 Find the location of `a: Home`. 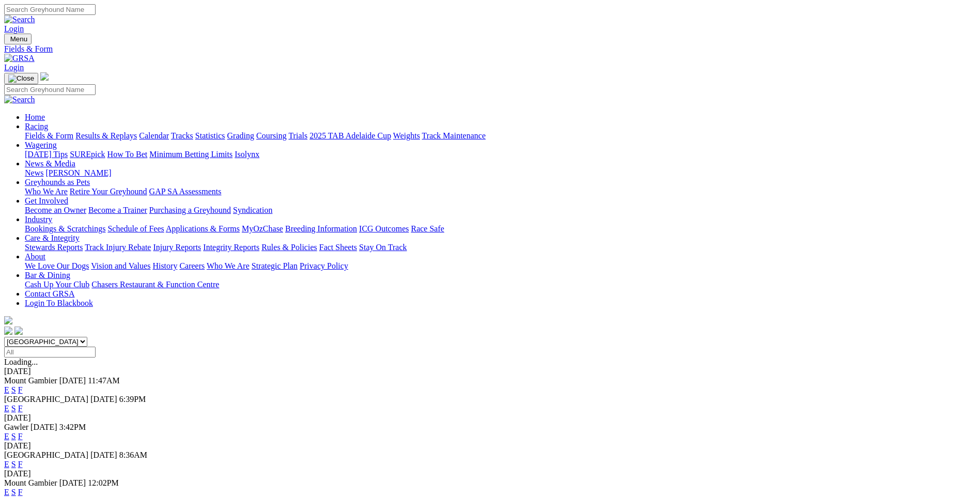

a: Home is located at coordinates (35, 117).